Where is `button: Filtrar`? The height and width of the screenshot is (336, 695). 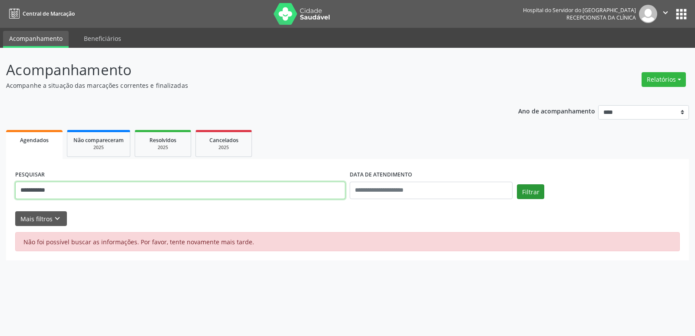
button: Filtrar is located at coordinates (531, 192).